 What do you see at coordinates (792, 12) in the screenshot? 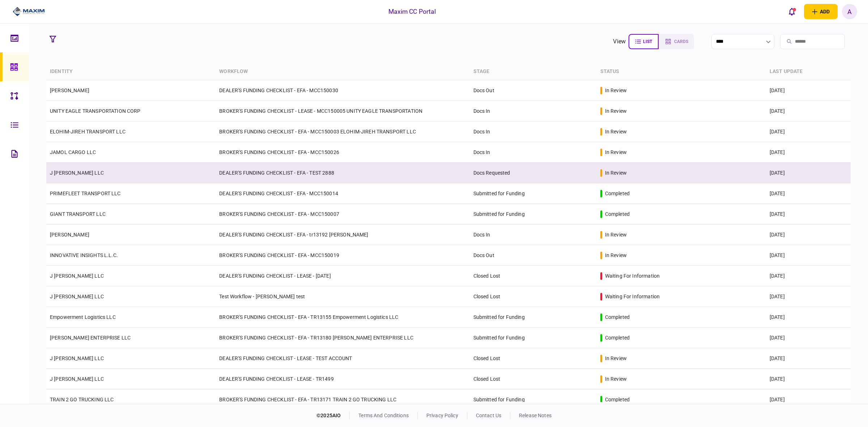
I see `button: open notifications list` at bounding box center [792, 12].